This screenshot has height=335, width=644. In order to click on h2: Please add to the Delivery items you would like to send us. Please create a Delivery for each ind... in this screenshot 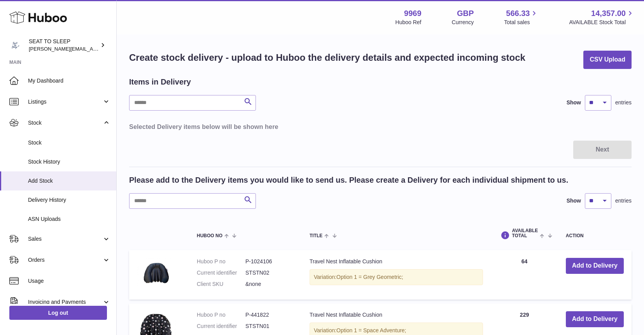, I will do `click(348, 180)`.